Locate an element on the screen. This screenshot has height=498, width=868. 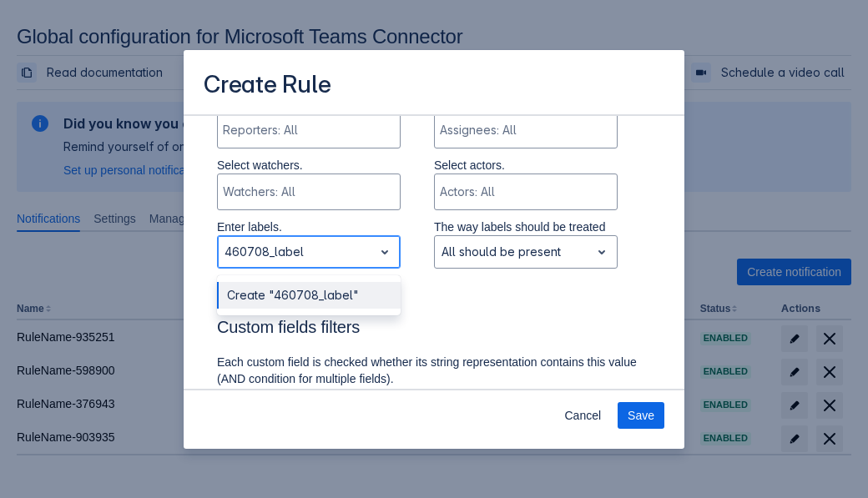
p: Each custom field is checked whether its string representation contains this value (AND condition... is located at coordinates (434, 370).